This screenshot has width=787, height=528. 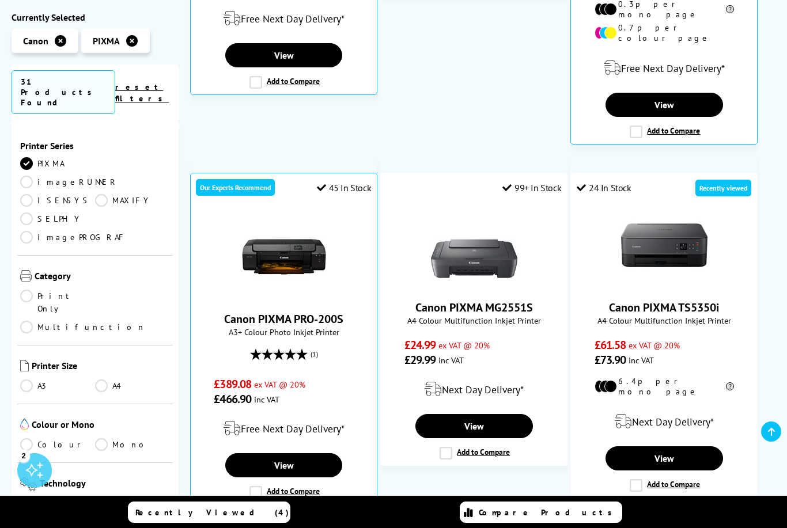 What do you see at coordinates (58, 219) in the screenshot?
I see `a: SELPHY` at bounding box center [58, 219].